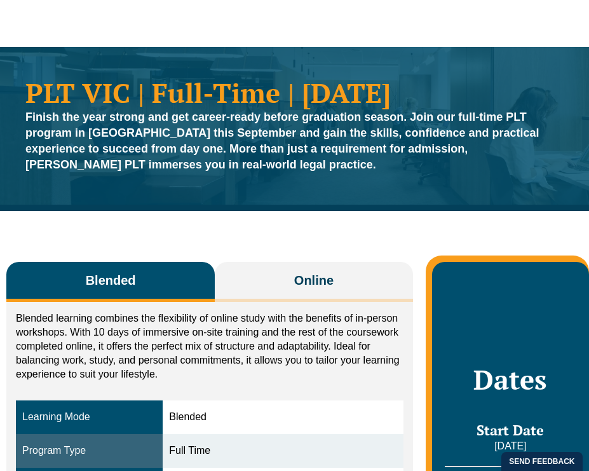 The height and width of the screenshot is (471, 589). I want to click on div: Full Time, so click(283, 450).